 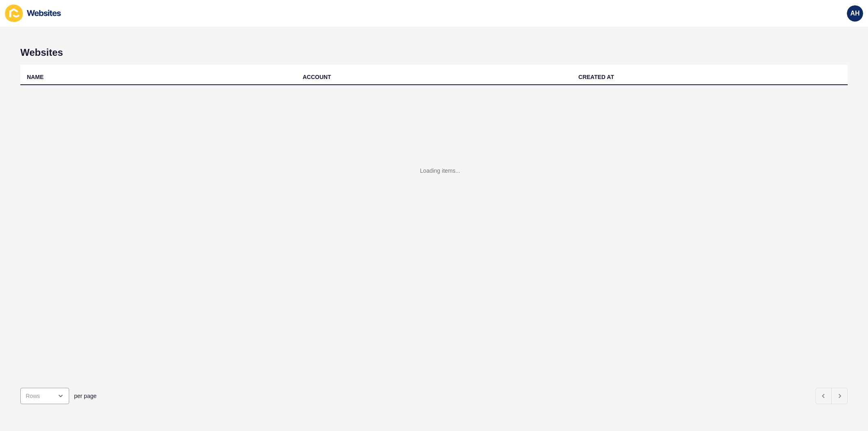 What do you see at coordinates (45, 396) in the screenshot?
I see `div: open menu` at bounding box center [45, 396].